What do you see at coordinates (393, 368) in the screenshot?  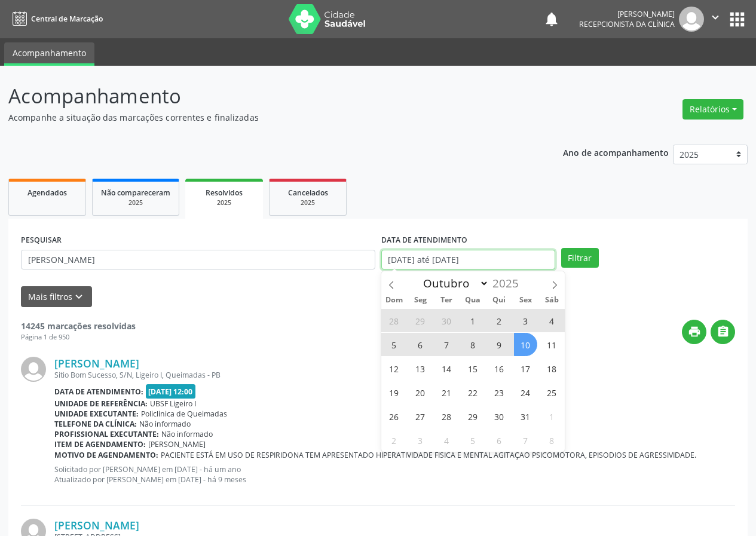 I see `span: Outubro 12, 2025` at bounding box center [393, 368].